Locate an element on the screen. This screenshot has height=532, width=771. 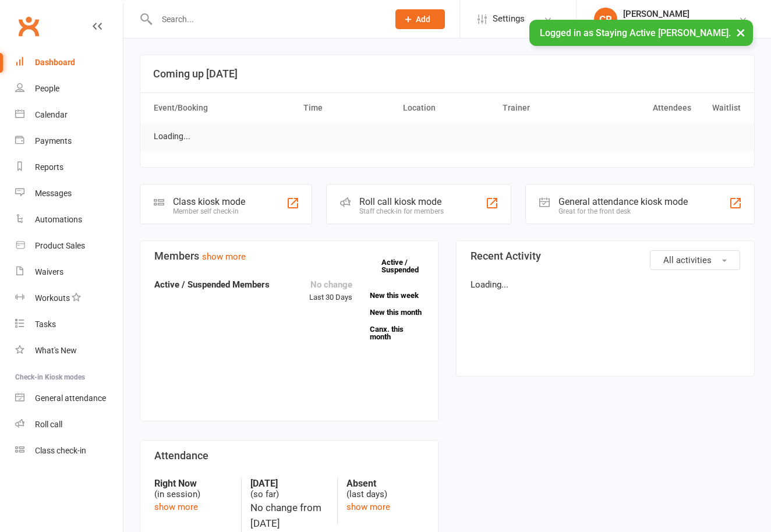
a: What's New is located at coordinates (69, 351).